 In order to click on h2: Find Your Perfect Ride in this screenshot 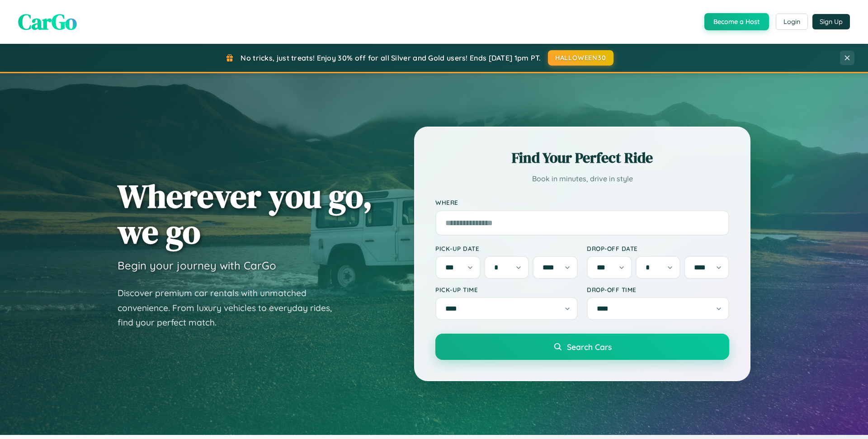, I will do `click(583, 158)`.